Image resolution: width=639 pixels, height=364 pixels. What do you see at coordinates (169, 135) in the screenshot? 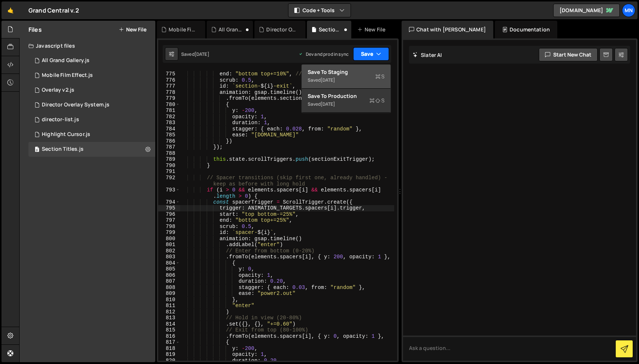
I see `div: 785` at bounding box center [169, 135].